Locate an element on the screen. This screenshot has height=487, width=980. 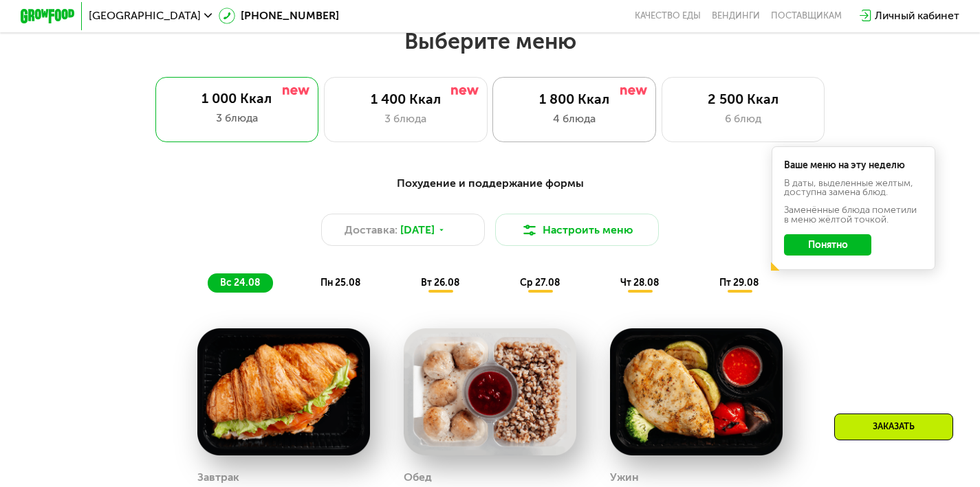
div: Ваше меню на эту неделю is located at coordinates (854, 165).